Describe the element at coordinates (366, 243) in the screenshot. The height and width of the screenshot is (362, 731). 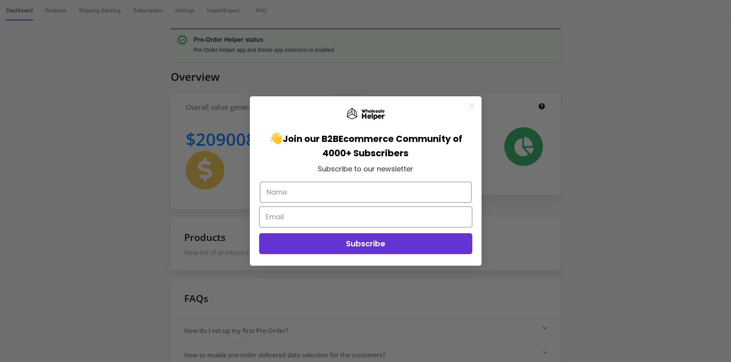
I see `button: Subscribe` at that location.